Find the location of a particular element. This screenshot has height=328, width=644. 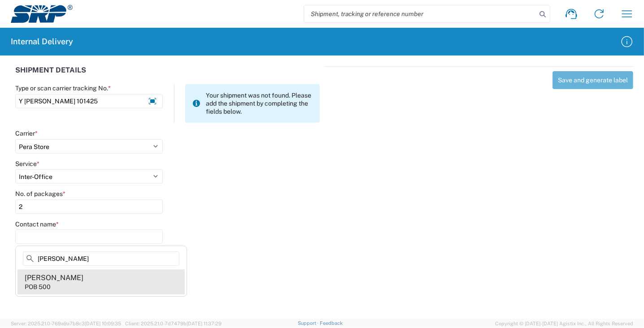

h2: Internal Delivery is located at coordinates (42, 41).